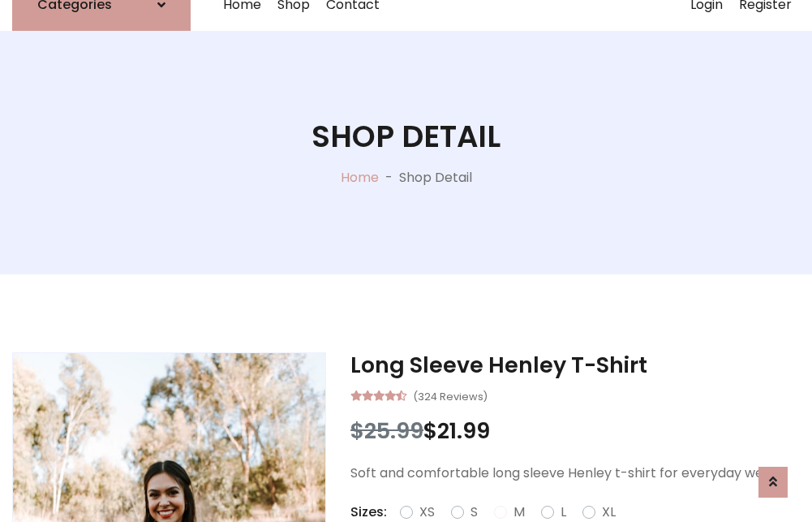 The image size is (812, 522). I want to click on label: S, so click(474, 512).